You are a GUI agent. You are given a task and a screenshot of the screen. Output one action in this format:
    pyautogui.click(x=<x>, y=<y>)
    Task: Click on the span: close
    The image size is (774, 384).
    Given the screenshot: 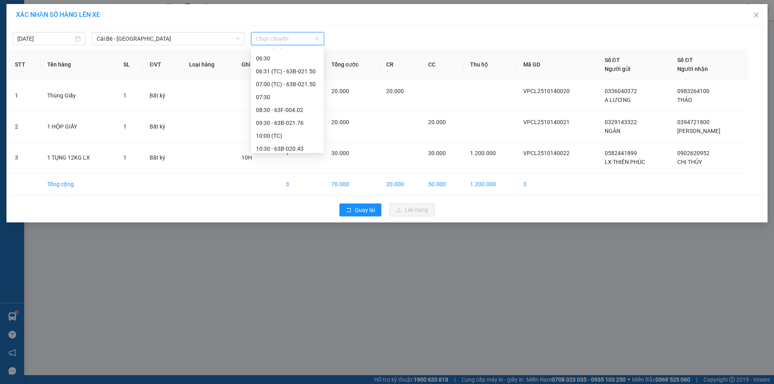 What is the action you would take?
    pyautogui.click(x=756, y=15)
    